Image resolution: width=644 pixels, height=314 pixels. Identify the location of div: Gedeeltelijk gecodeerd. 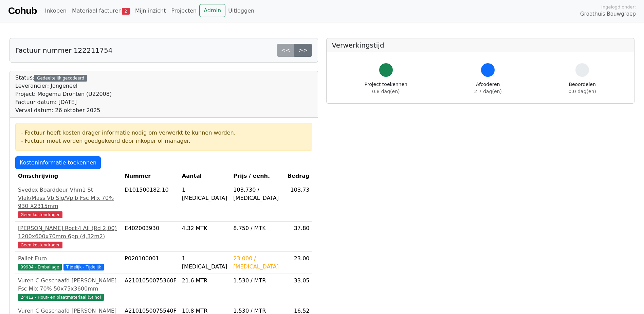
(60, 78).